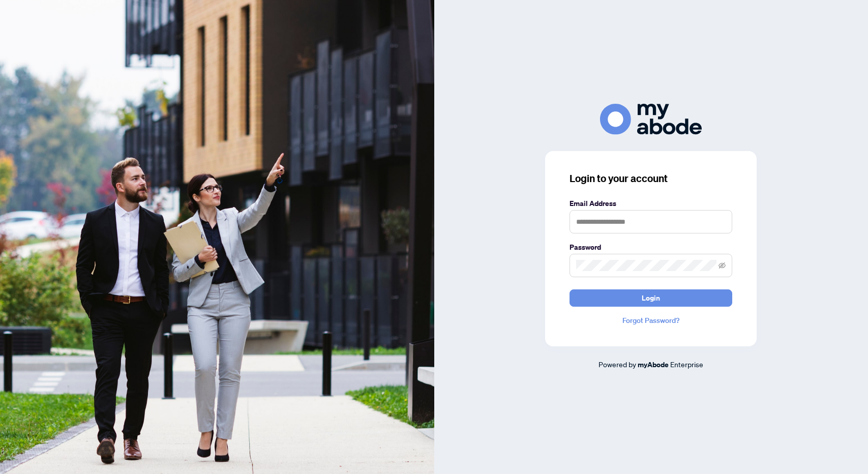 The image size is (868, 474). What do you see at coordinates (722, 266) in the screenshot?
I see `span: eye-invisible` at bounding box center [722, 266].